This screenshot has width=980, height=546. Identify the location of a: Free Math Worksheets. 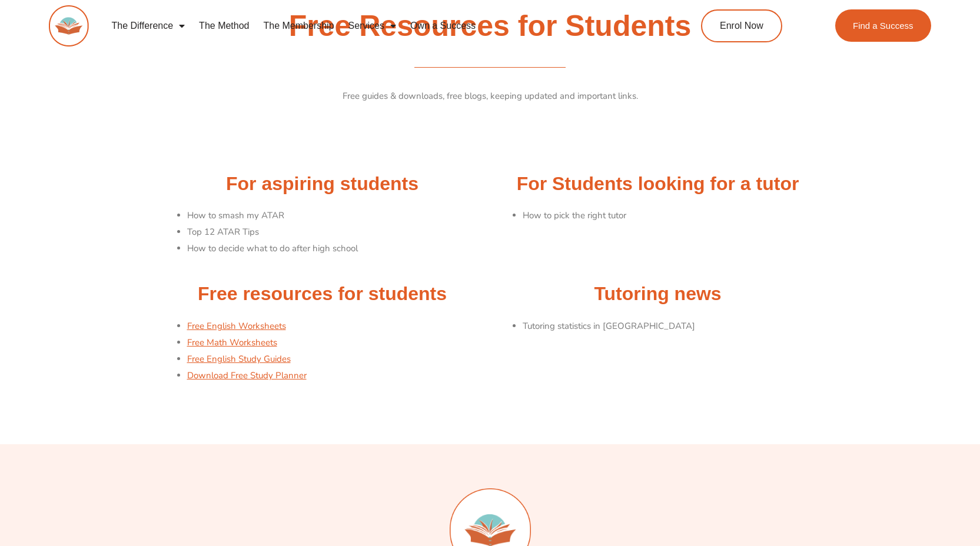
(232, 342).